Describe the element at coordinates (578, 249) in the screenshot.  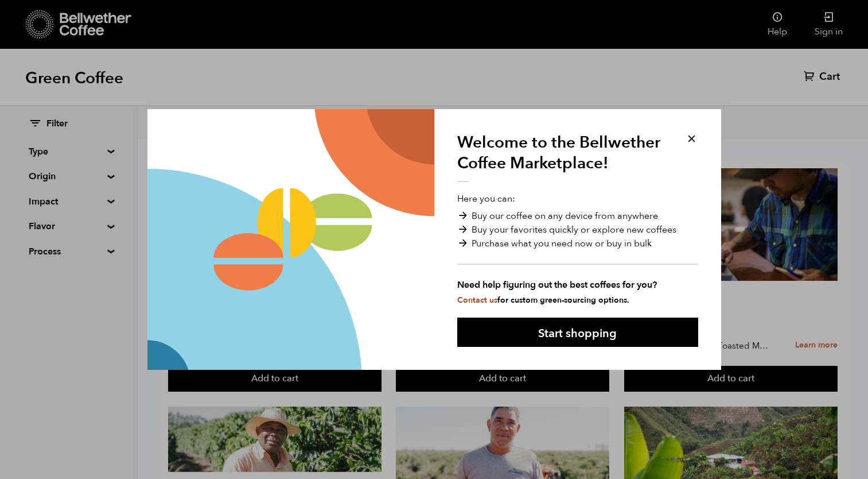
I see `p: Here you can:` at that location.